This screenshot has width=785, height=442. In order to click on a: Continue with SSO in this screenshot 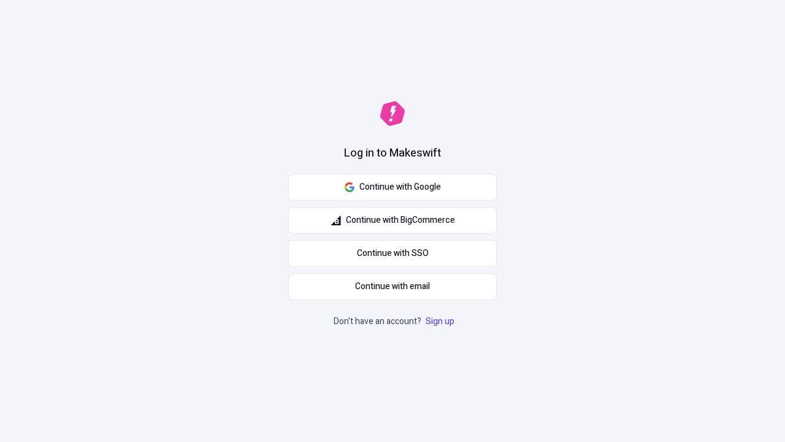, I will do `click(392, 253)`.